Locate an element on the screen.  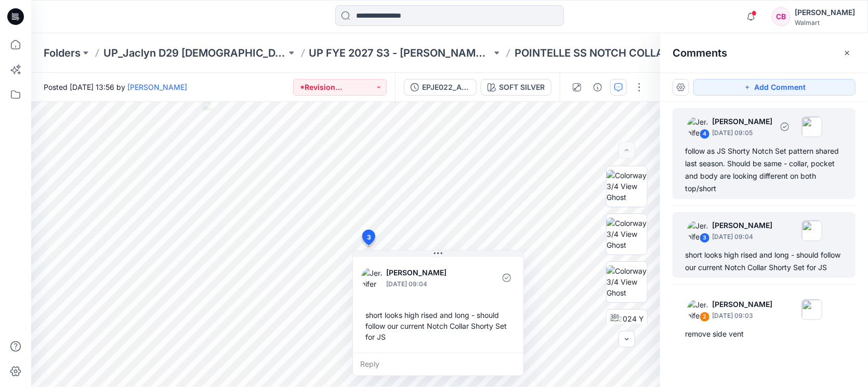
p: POINTELLE SS NOTCH COLLAR PJ SET is located at coordinates (606, 53).